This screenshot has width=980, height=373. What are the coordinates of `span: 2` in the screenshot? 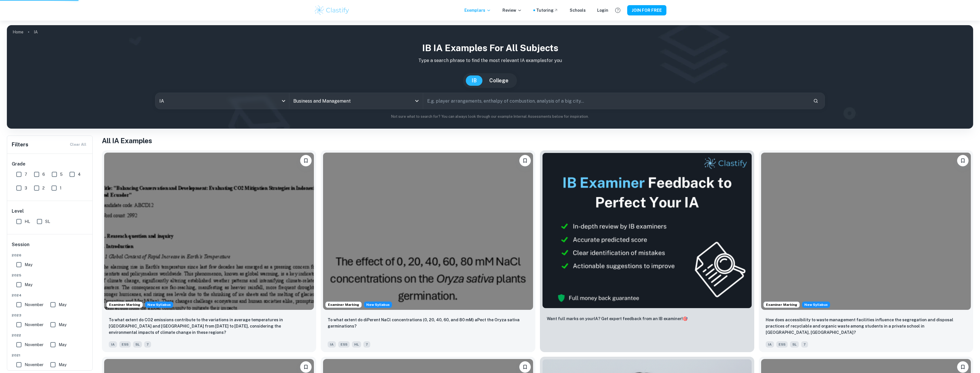 It's located at (43, 188).